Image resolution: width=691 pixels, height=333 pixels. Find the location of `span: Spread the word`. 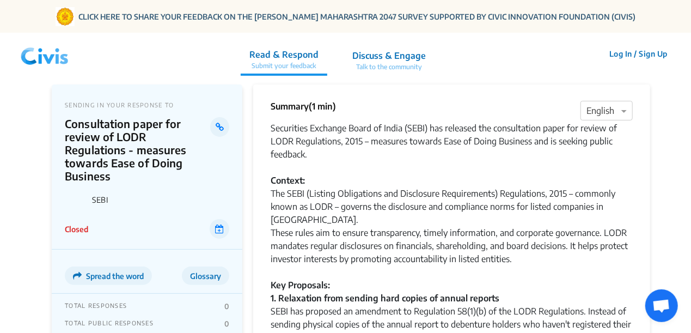

span: Spread the word is located at coordinates (115, 275).